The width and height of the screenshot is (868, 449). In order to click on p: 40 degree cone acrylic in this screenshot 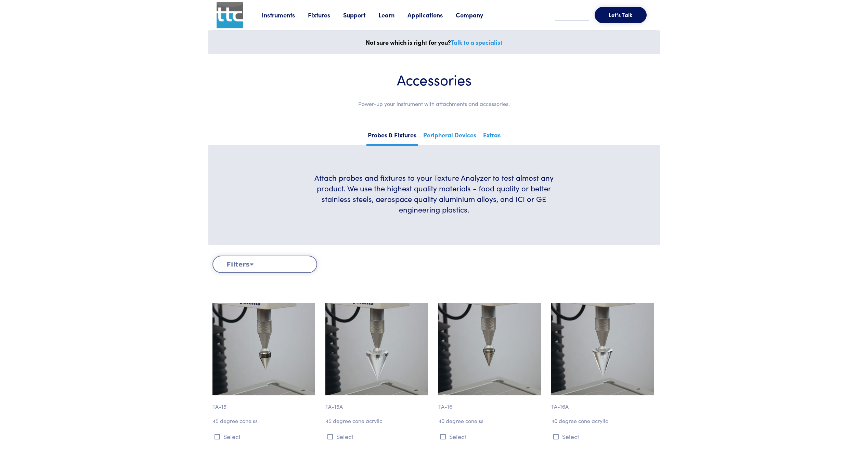, I will do `click(603, 422)`.